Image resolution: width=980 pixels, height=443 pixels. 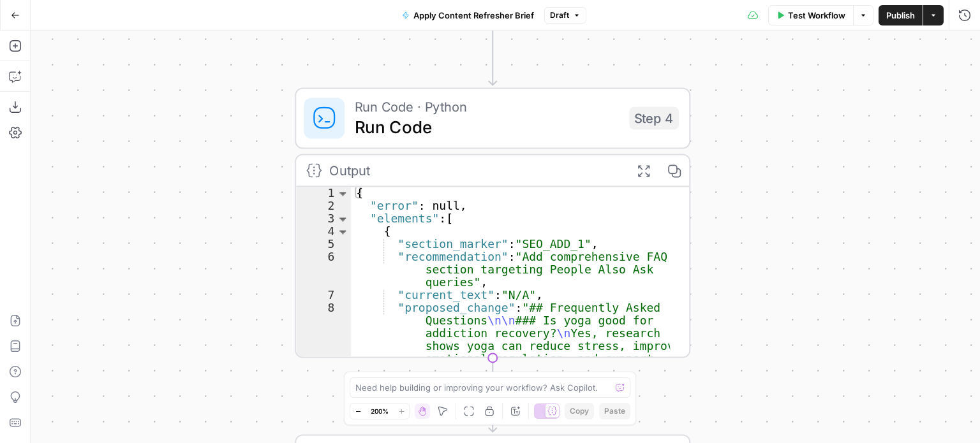 What do you see at coordinates (900, 15) in the screenshot?
I see `button: Publish` at bounding box center [900, 15].